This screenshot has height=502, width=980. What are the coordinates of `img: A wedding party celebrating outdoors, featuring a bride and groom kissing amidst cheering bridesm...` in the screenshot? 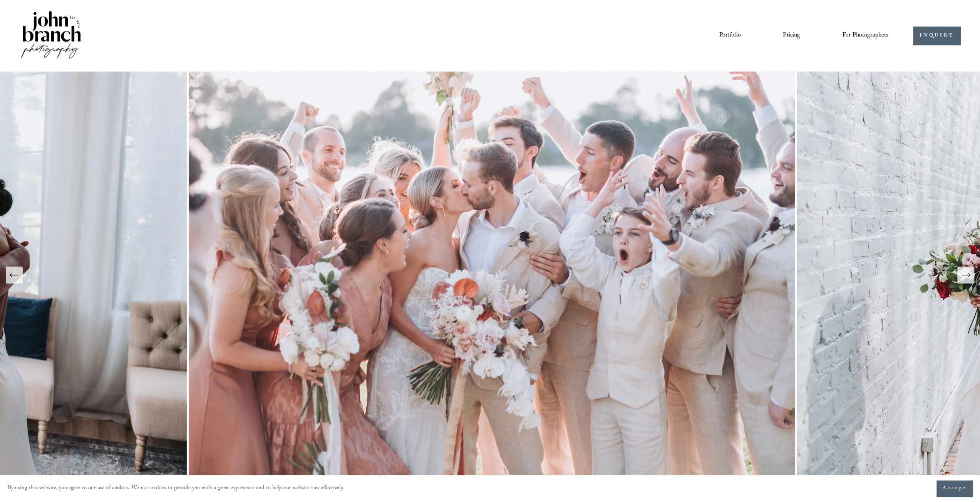 It's located at (492, 275).